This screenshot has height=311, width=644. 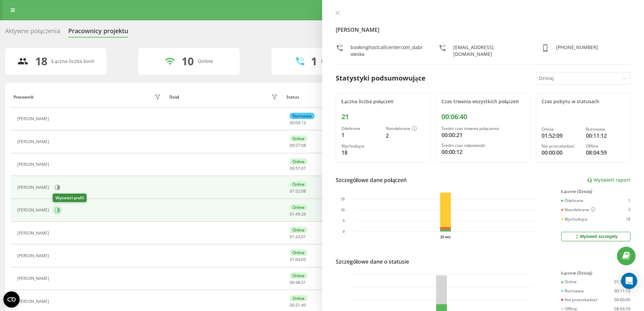 I want to click on div: Offline, so click(x=605, y=146).